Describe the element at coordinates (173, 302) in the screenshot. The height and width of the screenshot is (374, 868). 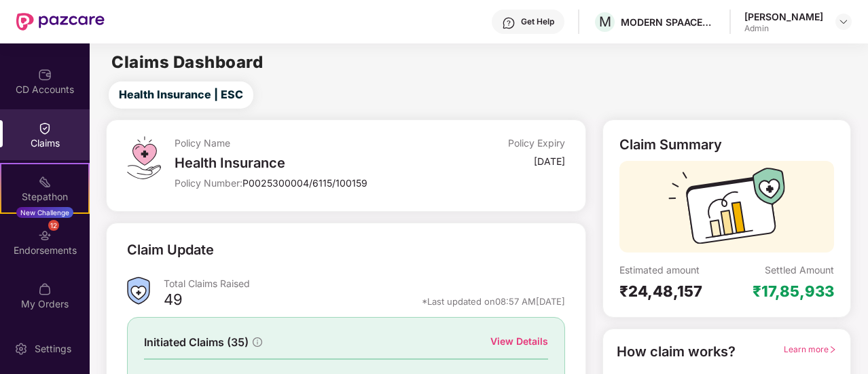
I see `div: 49` at that location.